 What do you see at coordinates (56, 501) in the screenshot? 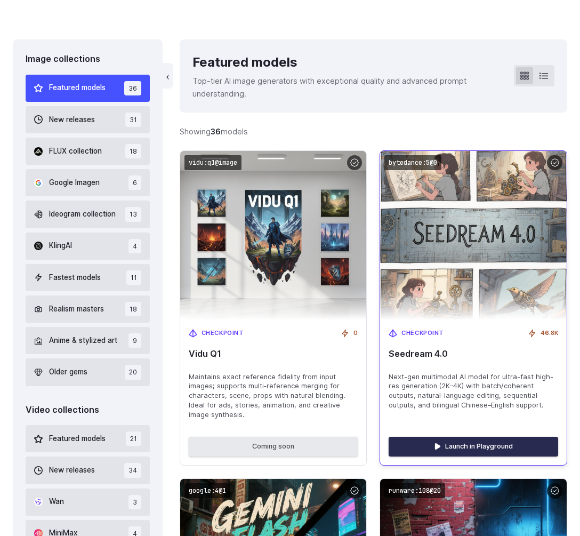
I see `span: Wan` at bounding box center [56, 501].